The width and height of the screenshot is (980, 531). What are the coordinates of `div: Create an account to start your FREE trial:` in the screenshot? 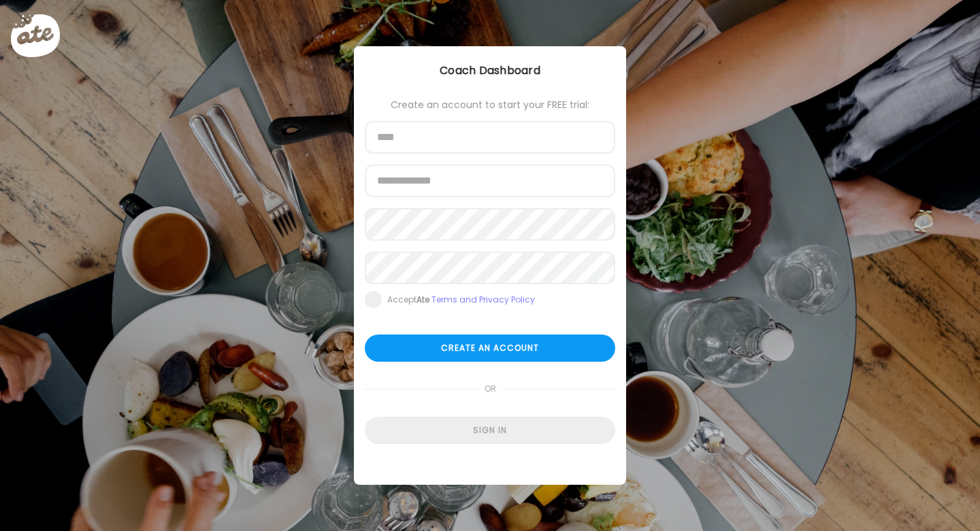 It's located at (490, 105).